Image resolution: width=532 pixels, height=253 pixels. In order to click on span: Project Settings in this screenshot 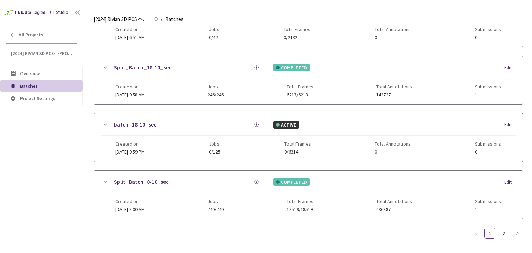, I will do `click(38, 98)`.